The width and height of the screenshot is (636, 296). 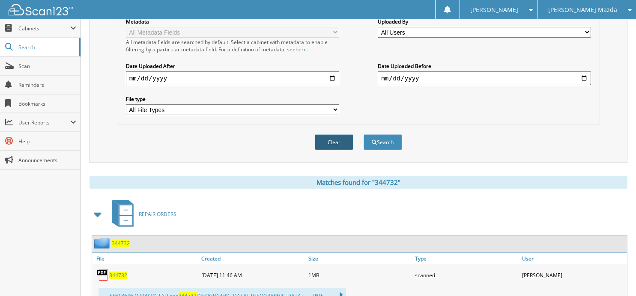 What do you see at coordinates (484, 66) in the screenshot?
I see `label: Date Uploaded Before` at bounding box center [484, 66].